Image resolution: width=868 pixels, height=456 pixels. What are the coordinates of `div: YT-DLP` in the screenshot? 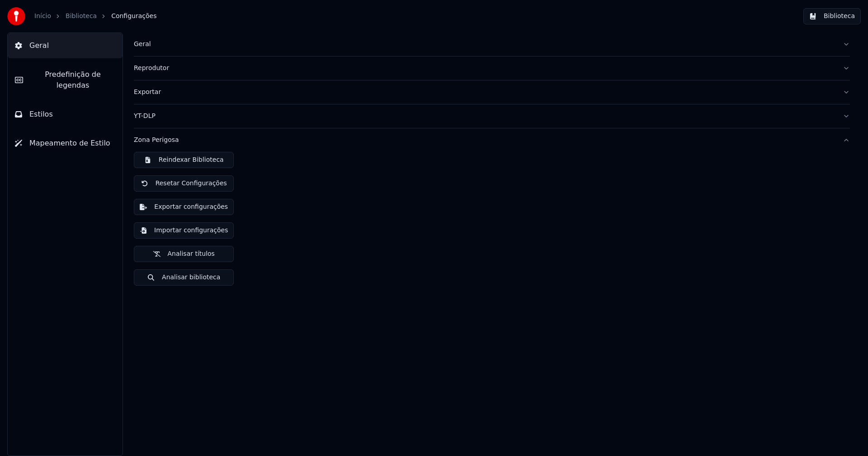 It's located at (485, 116).